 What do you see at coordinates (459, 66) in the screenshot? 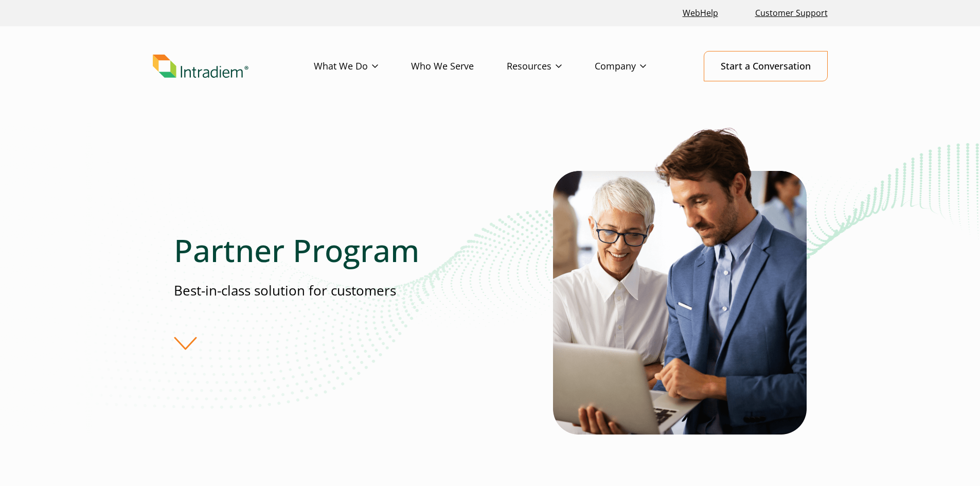
I see `a: Who We Serve` at bounding box center [459, 66].